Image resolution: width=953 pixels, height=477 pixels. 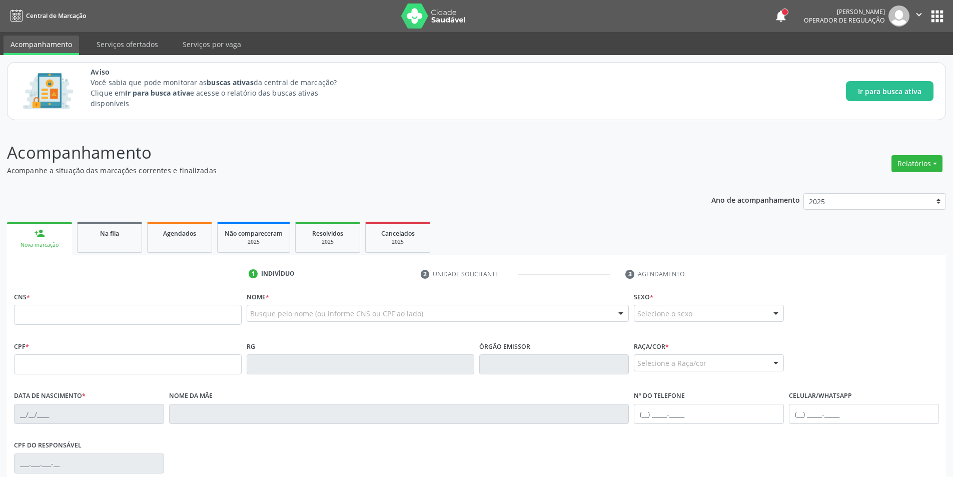 I want to click on strong: buscas ativas, so click(x=230, y=82).